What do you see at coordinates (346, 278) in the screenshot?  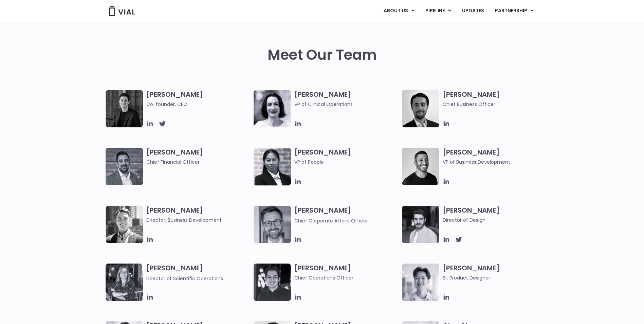 I see `span: Chief Operations Officer` at bounding box center [346, 278].